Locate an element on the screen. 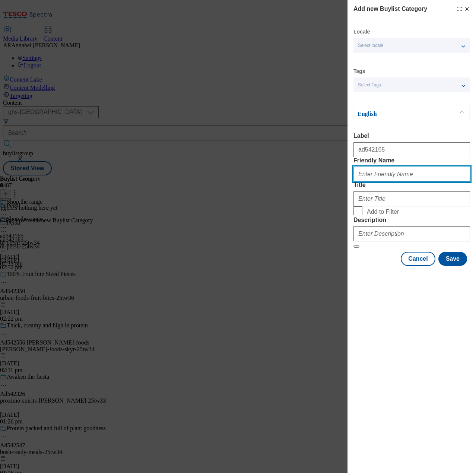  label: Description is located at coordinates (412, 220).